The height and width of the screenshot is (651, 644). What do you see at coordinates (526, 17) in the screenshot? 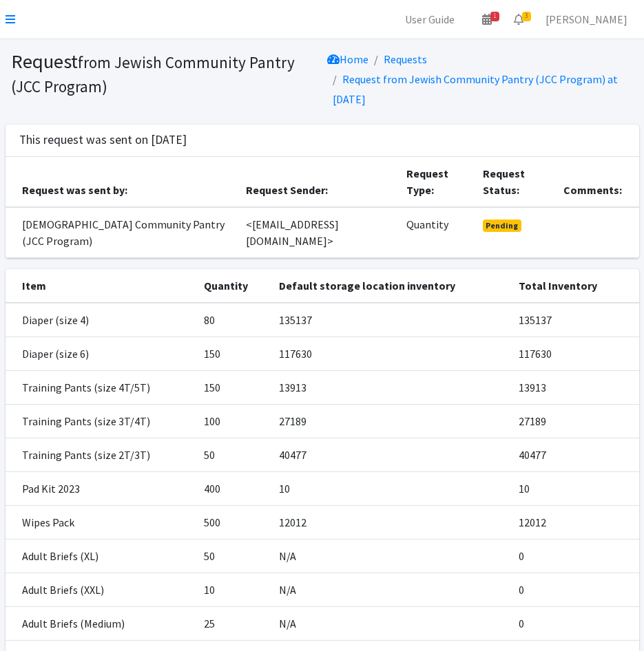
I see `span: 3` at bounding box center [526, 17].